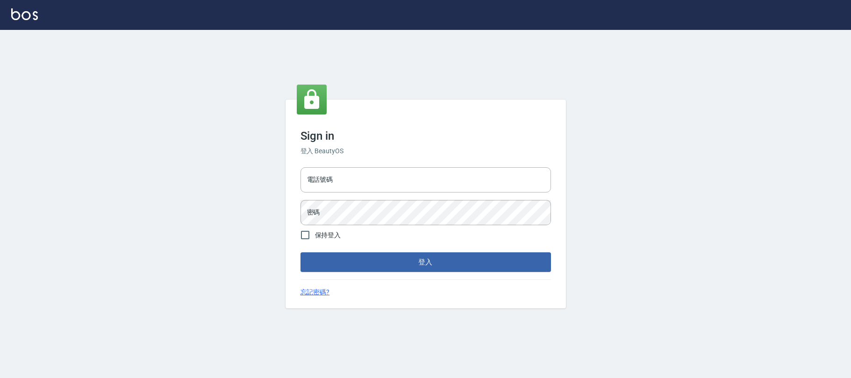  What do you see at coordinates (24, 14) in the screenshot?
I see `img: Logo` at bounding box center [24, 14].